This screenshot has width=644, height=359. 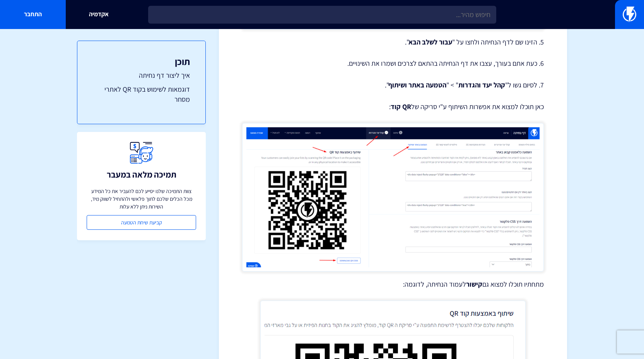 I want to click on h3: תוכן, so click(x=141, y=61).